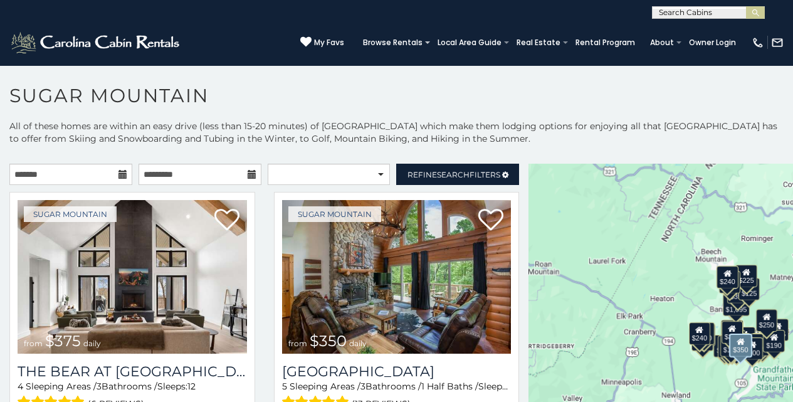  What do you see at coordinates (741, 346) in the screenshot?
I see `div: $350` at bounding box center [741, 346].